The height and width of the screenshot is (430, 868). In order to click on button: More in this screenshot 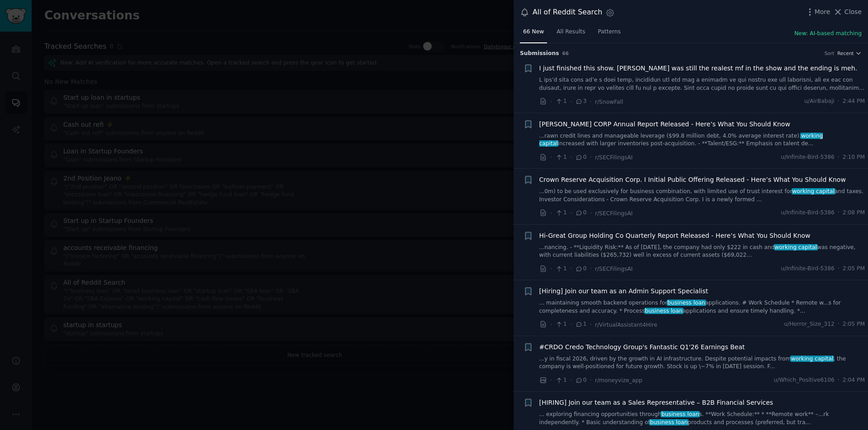, I will do `click(817, 12)`.